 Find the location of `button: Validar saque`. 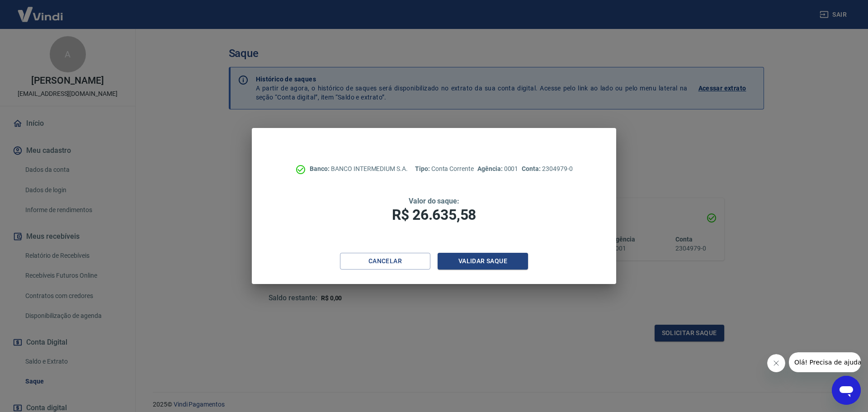

button: Validar saque is located at coordinates (483, 261).